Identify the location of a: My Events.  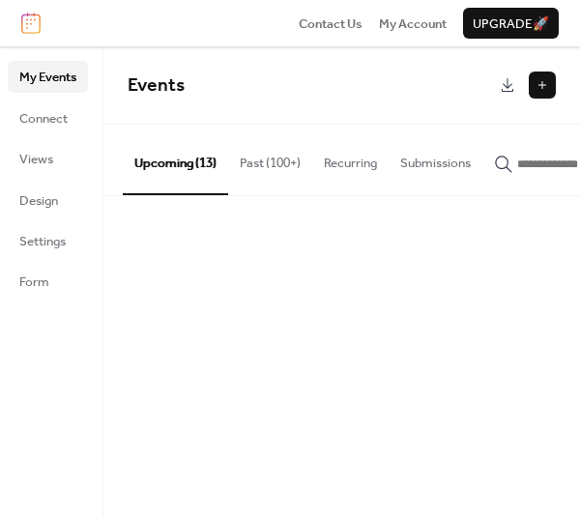
(47, 76).